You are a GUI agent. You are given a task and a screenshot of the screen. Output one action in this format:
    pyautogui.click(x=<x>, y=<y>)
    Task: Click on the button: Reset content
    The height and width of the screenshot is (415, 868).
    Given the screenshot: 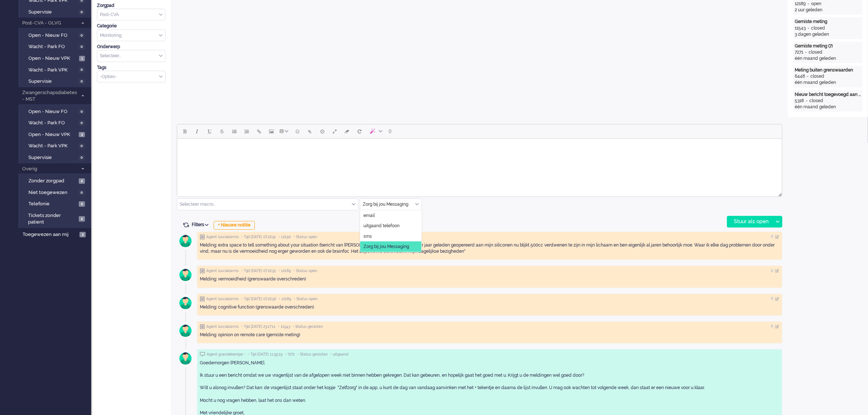 What is the action you would take?
    pyautogui.click(x=360, y=132)
    